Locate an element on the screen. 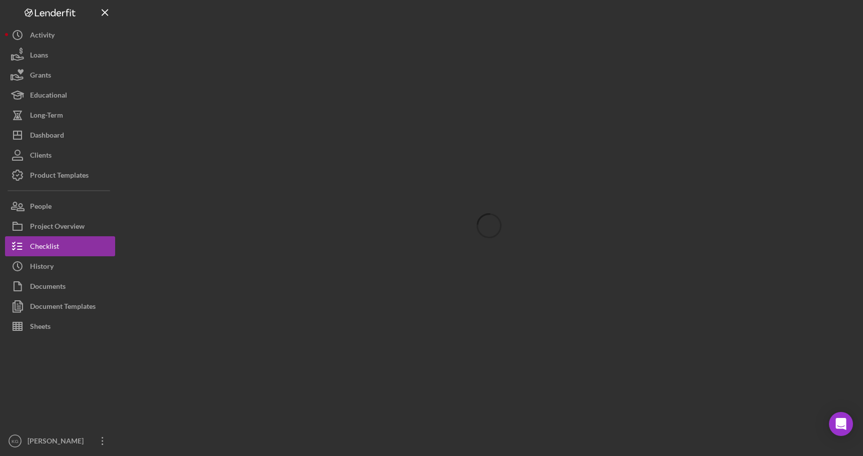 The height and width of the screenshot is (456, 863). div: Dashboard is located at coordinates (47, 136).